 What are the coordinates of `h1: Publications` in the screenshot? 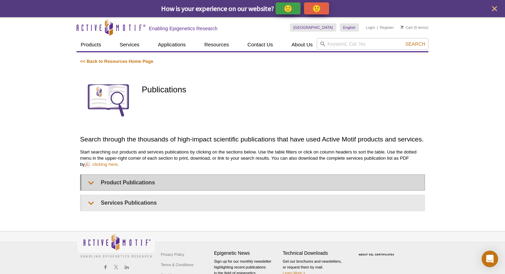 It's located at (283, 90).